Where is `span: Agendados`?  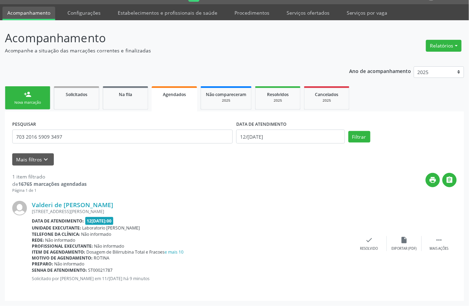
span: Agendados is located at coordinates (174, 94).